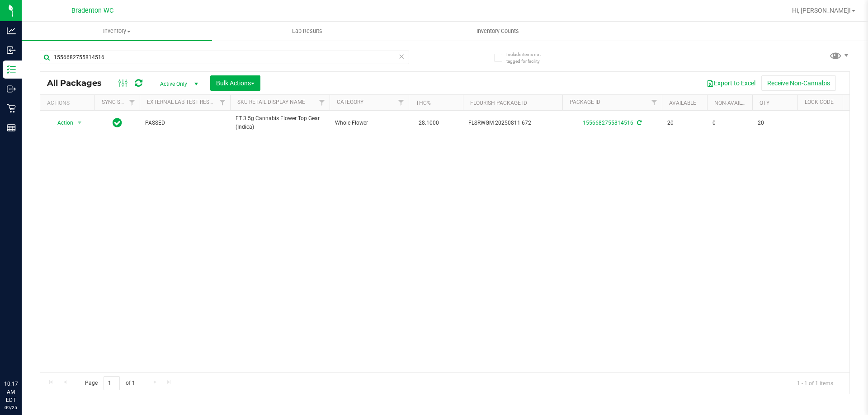  What do you see at coordinates (11, 50) in the screenshot?
I see `inline-svg: Inbound` at bounding box center [11, 50].